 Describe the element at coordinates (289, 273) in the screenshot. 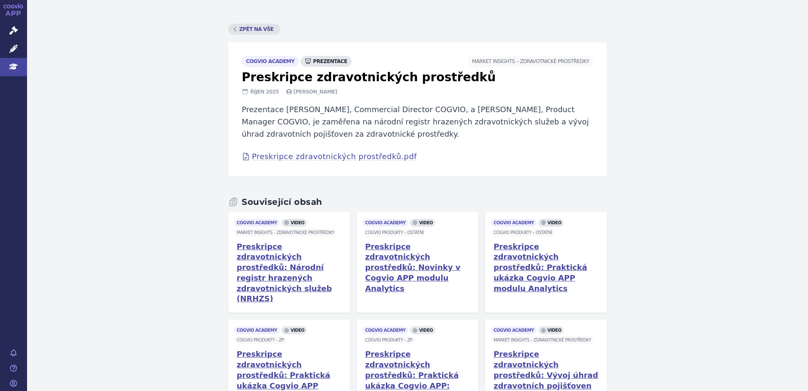

I see `a: Preskripce zdravotnických prostředků: Národní registr hrazených zdravotnických služeb (NRHZS)` at that location.